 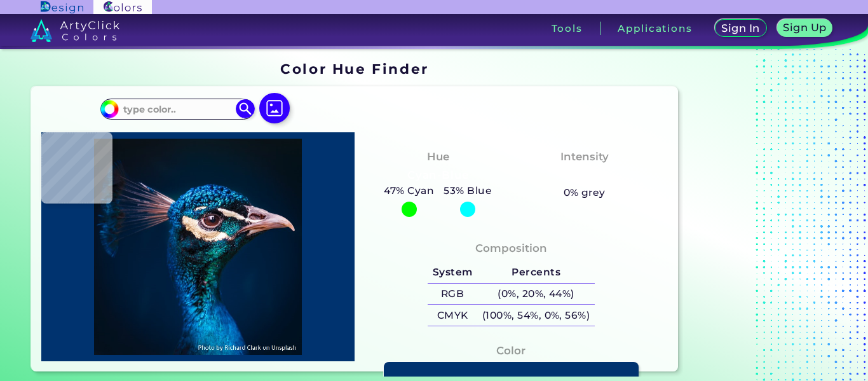 I want to click on h5: 47% Cyan, so click(x=410, y=190).